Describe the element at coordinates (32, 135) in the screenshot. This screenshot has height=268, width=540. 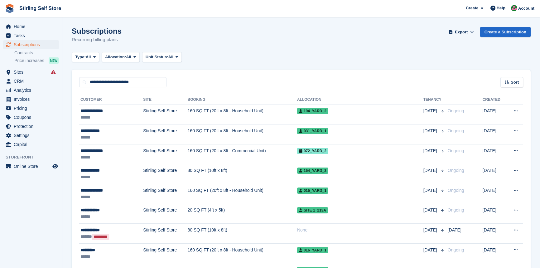
I see `span: Settings` at that location.